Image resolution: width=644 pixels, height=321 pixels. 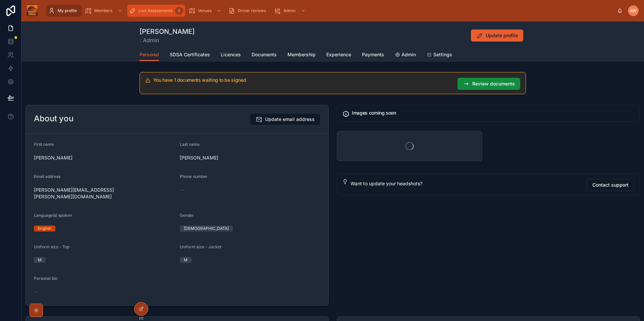 What do you see at coordinates (187, 215) in the screenshot?
I see `span: Gender` at bounding box center [187, 215].